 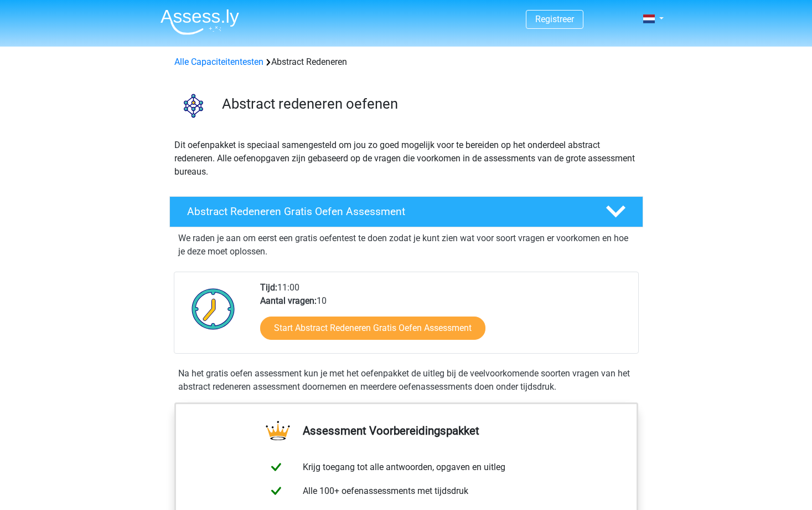 What do you see at coordinates (199, 21) in the screenshot?
I see `img: Assessly` at bounding box center [199, 21].